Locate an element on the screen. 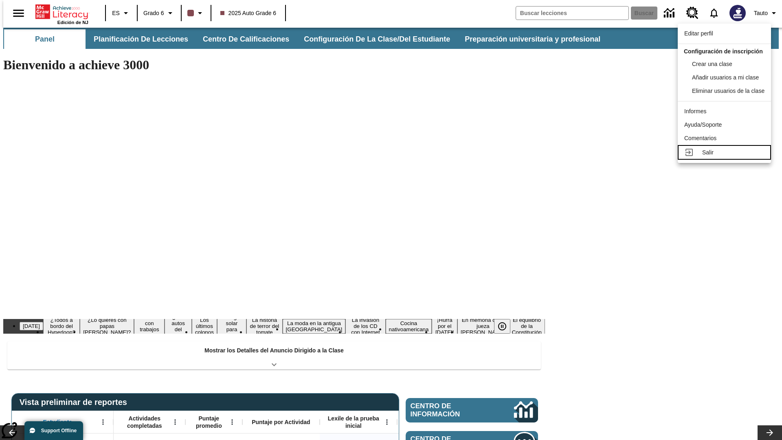  span: Informes is located at coordinates (695, 111).